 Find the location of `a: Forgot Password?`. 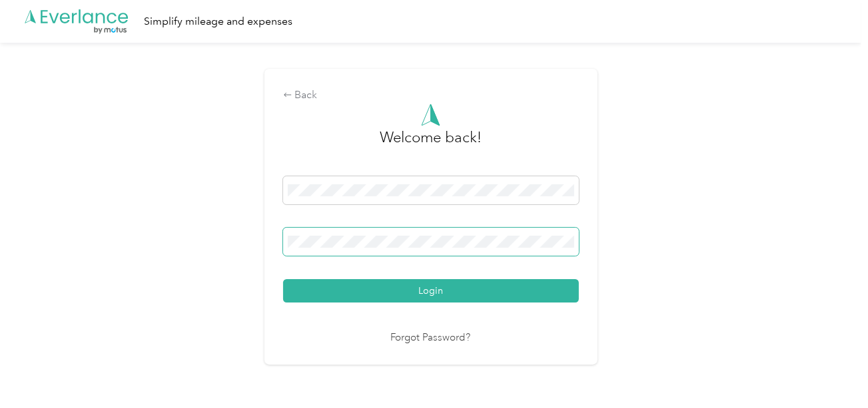

a: Forgot Password? is located at coordinates (431, 337).